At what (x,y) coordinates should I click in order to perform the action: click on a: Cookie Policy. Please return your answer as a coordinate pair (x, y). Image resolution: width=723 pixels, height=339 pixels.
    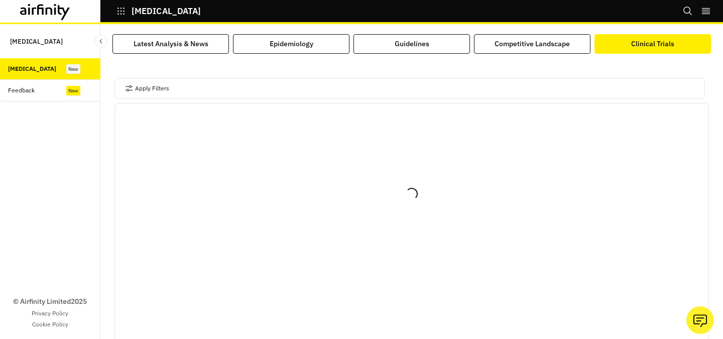
    Looking at the image, I should click on (50, 324).